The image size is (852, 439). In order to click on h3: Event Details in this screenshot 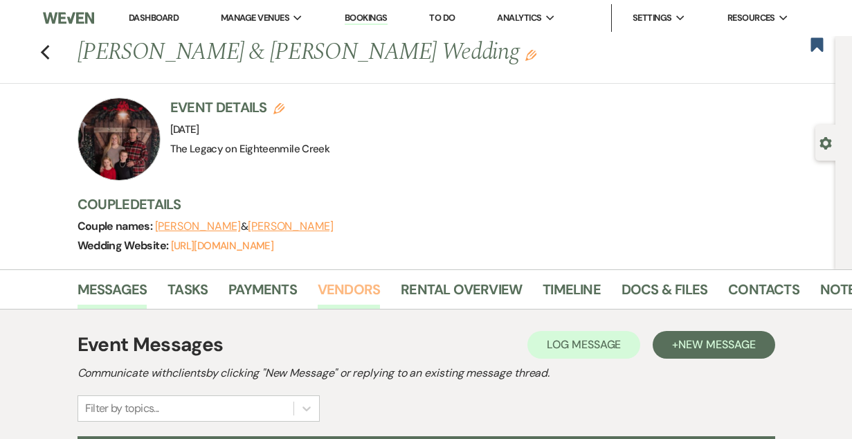, I will do `click(250, 107)`.